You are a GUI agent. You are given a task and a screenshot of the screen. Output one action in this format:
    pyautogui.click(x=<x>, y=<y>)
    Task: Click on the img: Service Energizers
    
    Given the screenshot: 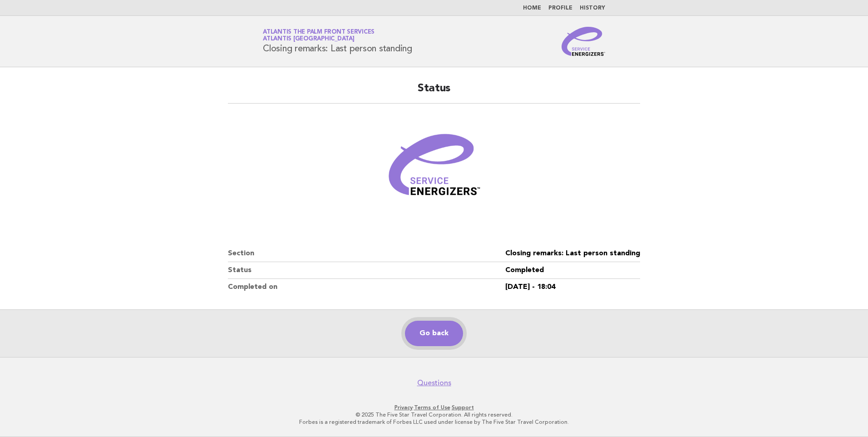 What is the action you would take?
    pyautogui.click(x=584, y=42)
    